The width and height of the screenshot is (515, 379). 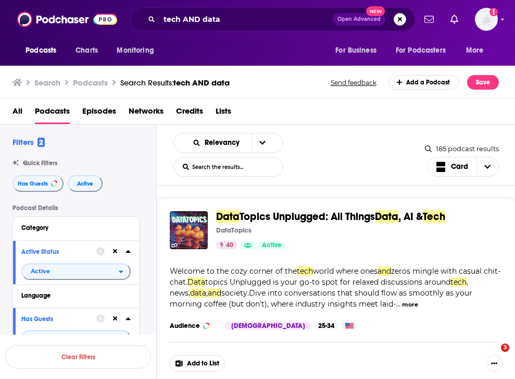 I want to click on img: DataTopics Unplugged: All Things Data, AI & Tech, so click(x=189, y=230).